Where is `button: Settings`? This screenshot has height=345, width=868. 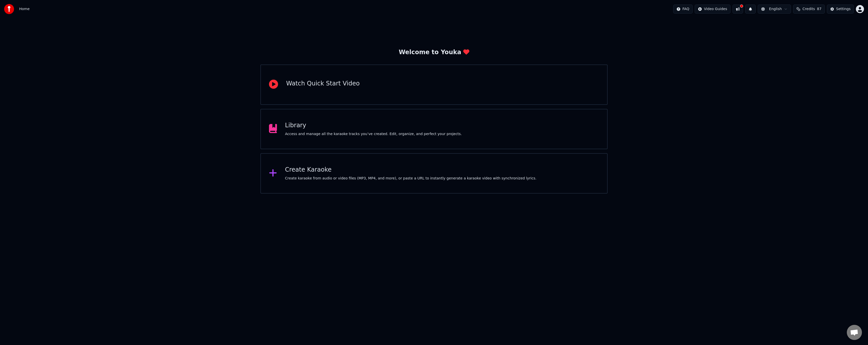
button: Settings is located at coordinates (841, 9).